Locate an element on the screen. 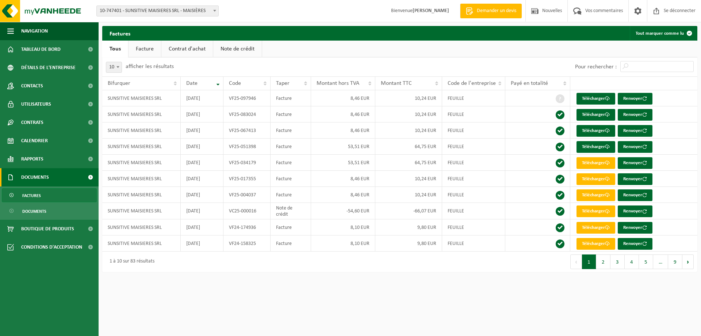 The height and width of the screenshot is (336, 701). font: Contrat d'achat is located at coordinates (187, 49).